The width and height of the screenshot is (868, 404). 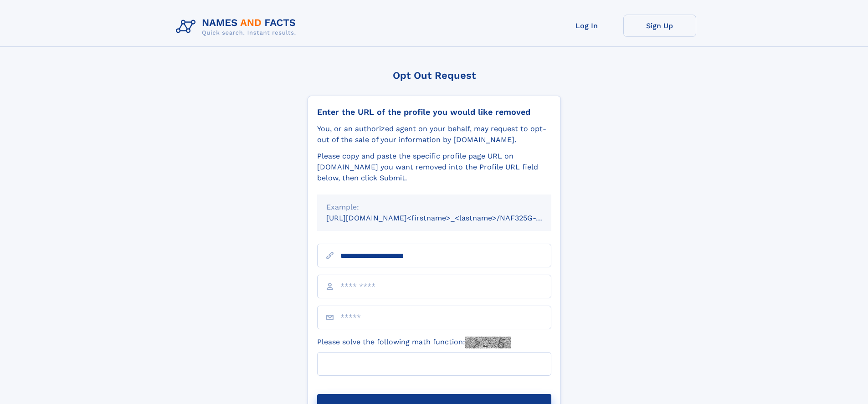 I want to click on img: Logo Names and Facts, so click(x=238, y=27).